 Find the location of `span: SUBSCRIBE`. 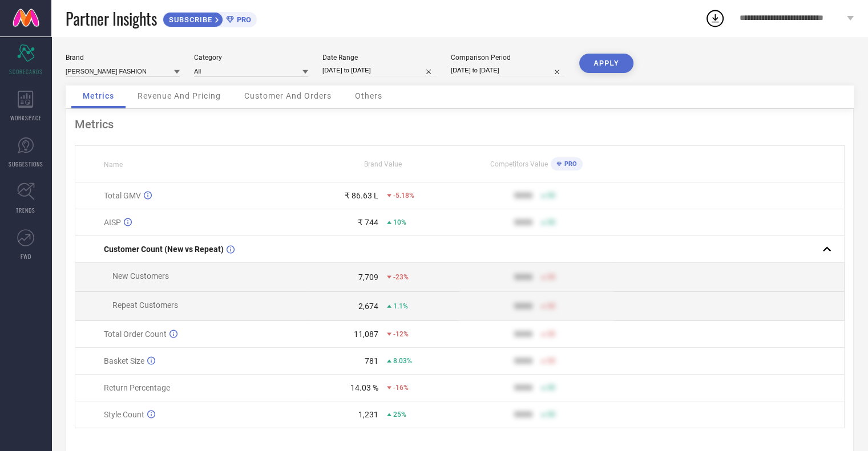

span: SUBSCRIBE is located at coordinates (189, 20).